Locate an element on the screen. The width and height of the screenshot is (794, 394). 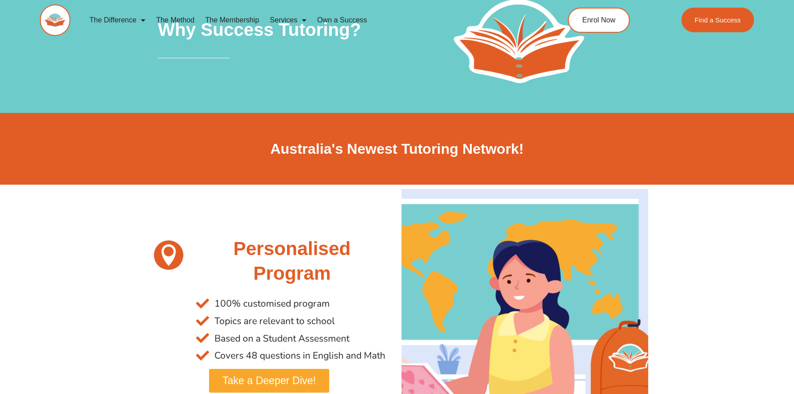
nav: Menu is located at coordinates (305, 20).